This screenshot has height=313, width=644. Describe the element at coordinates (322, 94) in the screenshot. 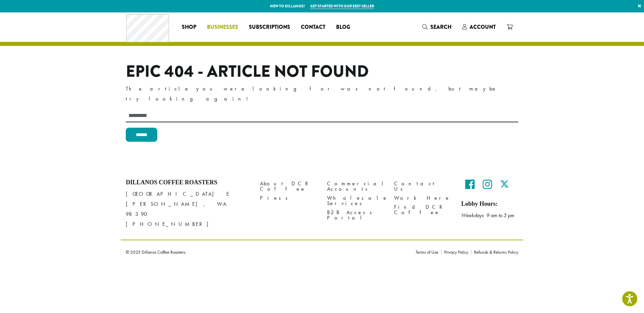

I see `p: The article you were looking for was not found, but maybe try looking again!` at that location.